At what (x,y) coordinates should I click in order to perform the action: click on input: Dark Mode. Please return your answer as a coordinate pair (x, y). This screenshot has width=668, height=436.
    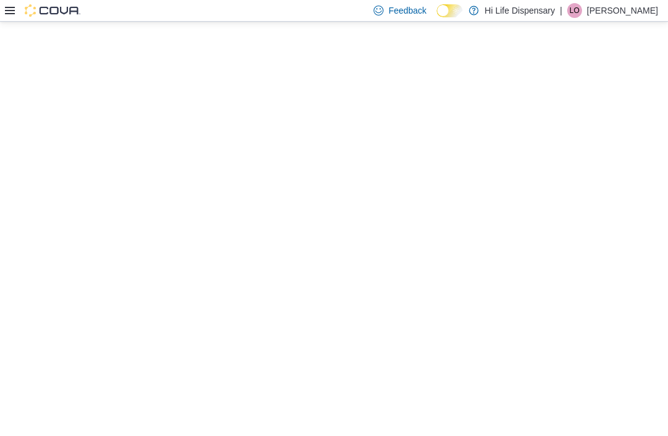
    Looking at the image, I should click on (450, 11).